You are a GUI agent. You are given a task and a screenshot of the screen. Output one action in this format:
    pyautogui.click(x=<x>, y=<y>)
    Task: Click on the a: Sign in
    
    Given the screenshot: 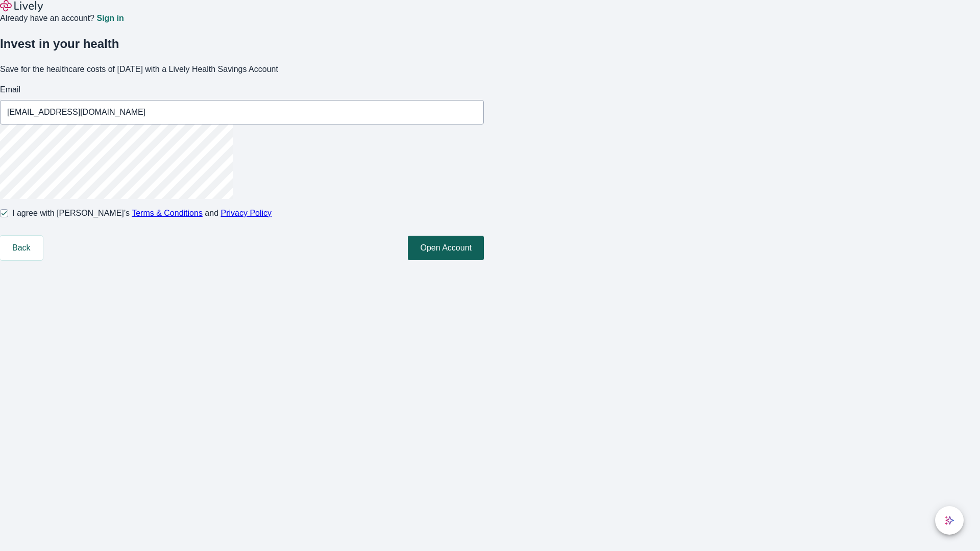 What is the action you would take?
    pyautogui.click(x=110, y=18)
    